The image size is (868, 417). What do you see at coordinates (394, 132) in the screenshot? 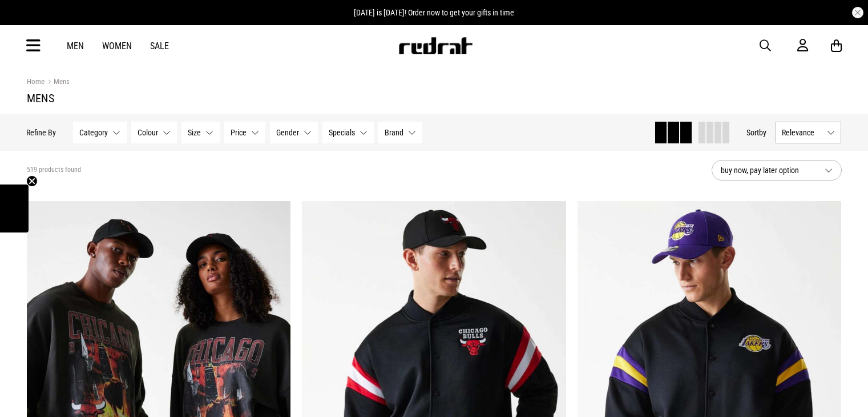
I see `span: Brand` at bounding box center [394, 132].